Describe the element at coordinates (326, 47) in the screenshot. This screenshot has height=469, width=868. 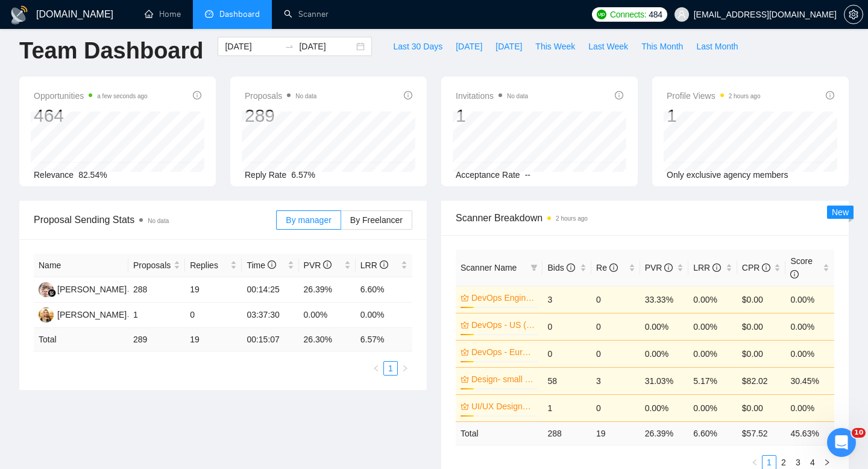
I see `input: End date` at that location.